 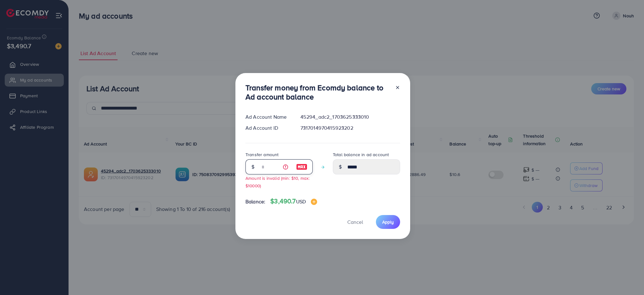 I want to click on h3: Transfer money from Ecomdy balance to Ad account balance, so click(x=318, y=92).